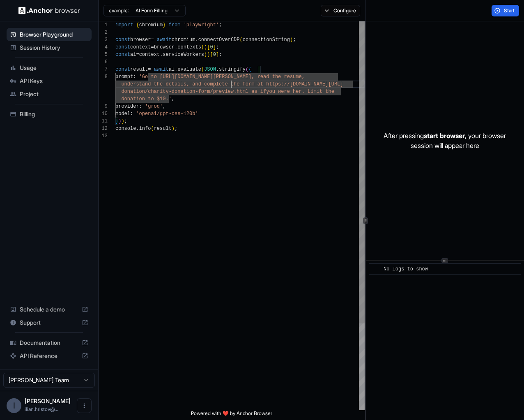  What do you see at coordinates (219, 40) in the screenshot?
I see `span: connectOverCDP` at bounding box center [219, 40].